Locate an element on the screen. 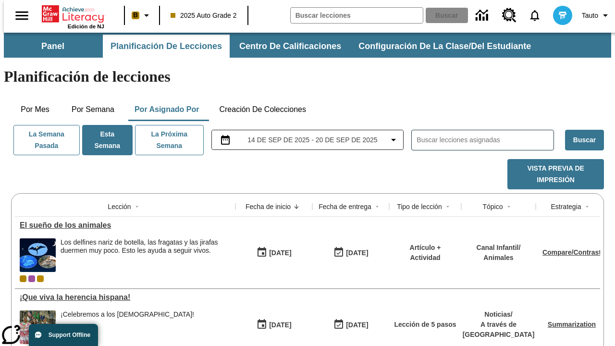 The height and width of the screenshot is (346, 615). span: Planificación de lecciones is located at coordinates (166, 46).